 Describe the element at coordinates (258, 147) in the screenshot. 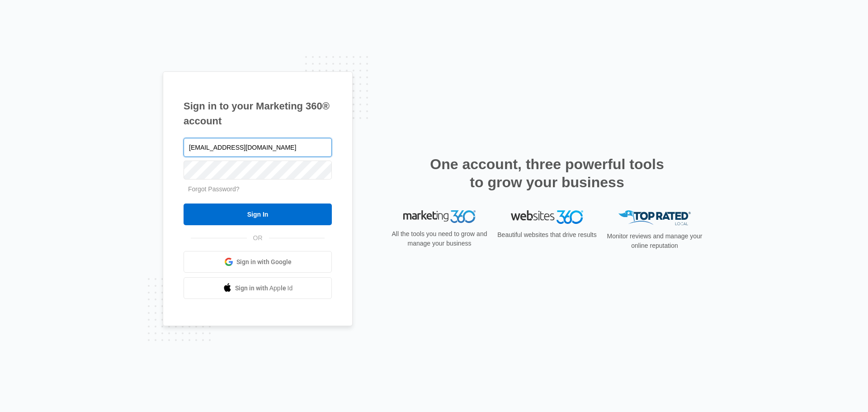

I see `input: Email` at that location.